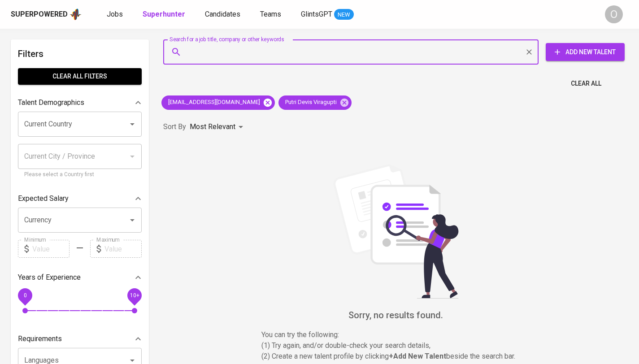 This screenshot has width=639, height=364. What do you see at coordinates (165, 14) in the screenshot?
I see `a: Superhunter` at bounding box center [165, 14].